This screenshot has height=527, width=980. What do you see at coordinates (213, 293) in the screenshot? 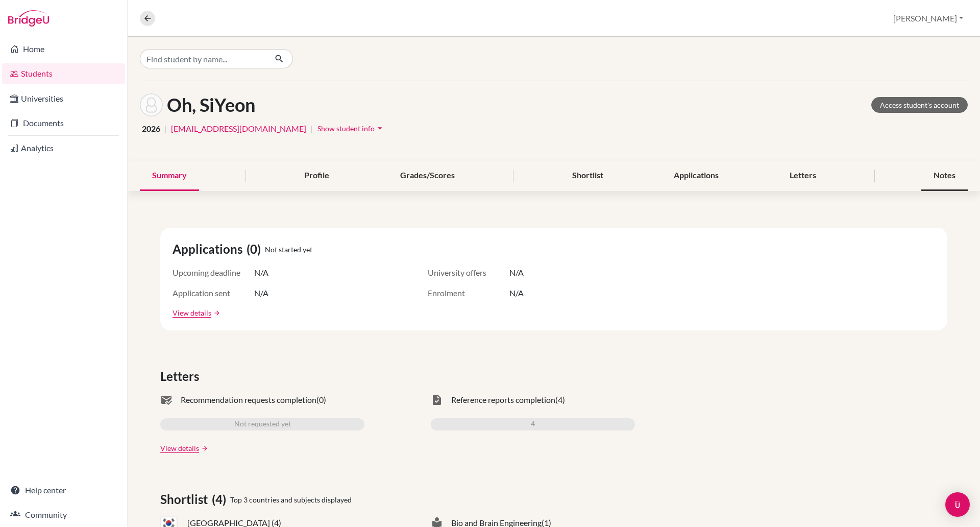
I see `span: Application sent` at bounding box center [213, 293].